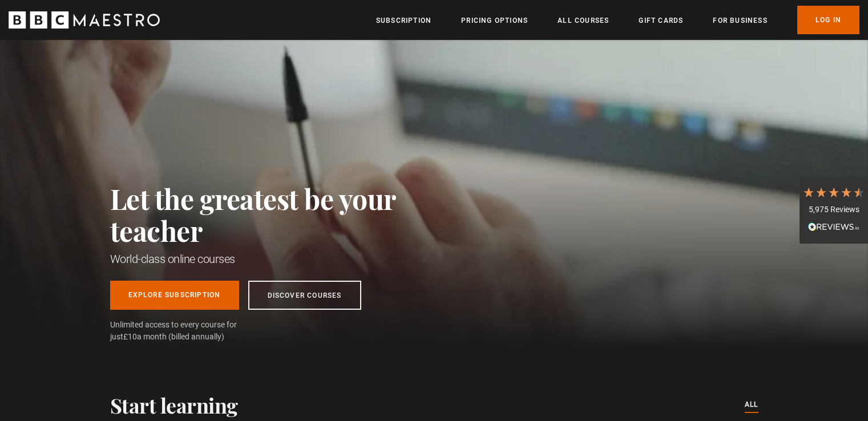 The width and height of the screenshot is (868, 421). What do you see at coordinates (279, 215) in the screenshot?
I see `h2: Let the greatest be your teacher` at bounding box center [279, 215].